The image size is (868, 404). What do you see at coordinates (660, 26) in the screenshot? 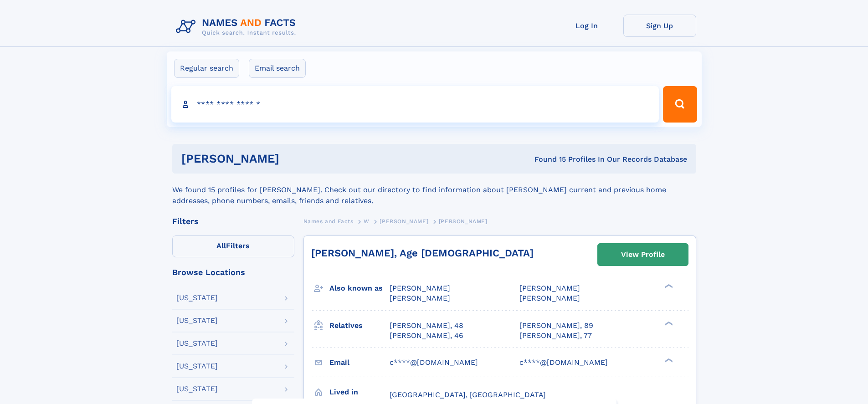
I see `a: Sign Up` at bounding box center [660, 26].